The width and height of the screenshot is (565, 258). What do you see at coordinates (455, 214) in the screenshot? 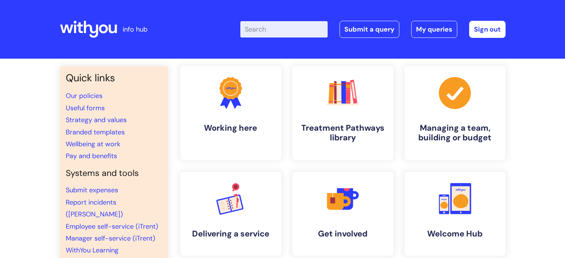
I see `a: Welcome Hub` at bounding box center [455, 214].